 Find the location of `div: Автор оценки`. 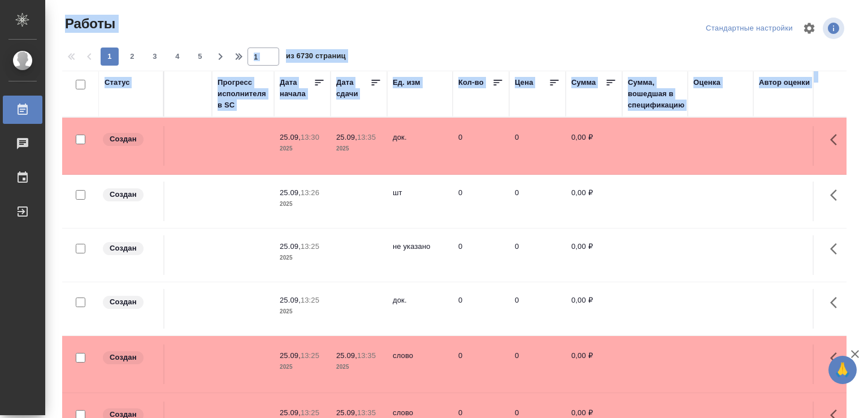

div: Автор оценки is located at coordinates (784, 82).